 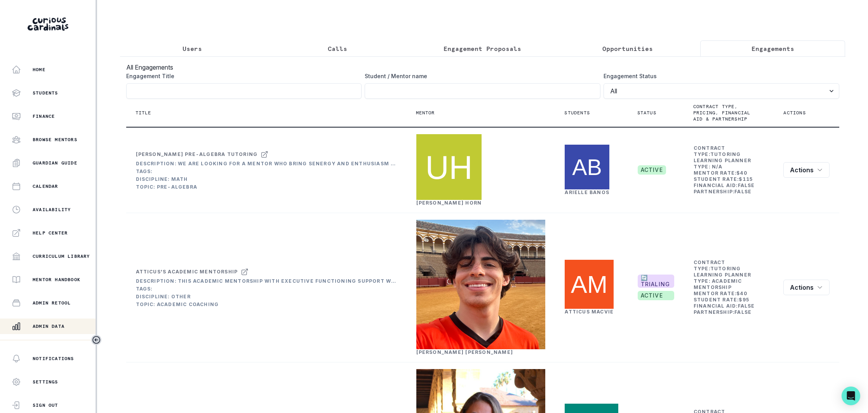 I want to click on label: Student / Mentor name, so click(x=480, y=76).